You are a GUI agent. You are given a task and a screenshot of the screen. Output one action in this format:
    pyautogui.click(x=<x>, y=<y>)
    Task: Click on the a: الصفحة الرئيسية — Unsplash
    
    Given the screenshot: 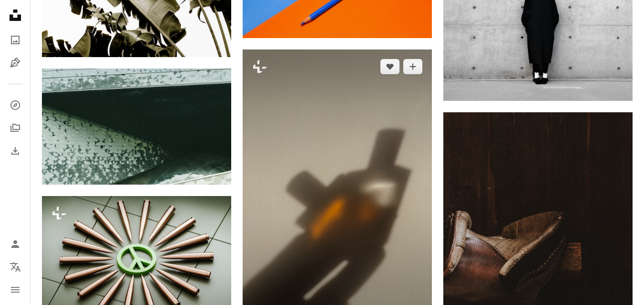 What is the action you would take?
    pyautogui.click(x=15, y=16)
    